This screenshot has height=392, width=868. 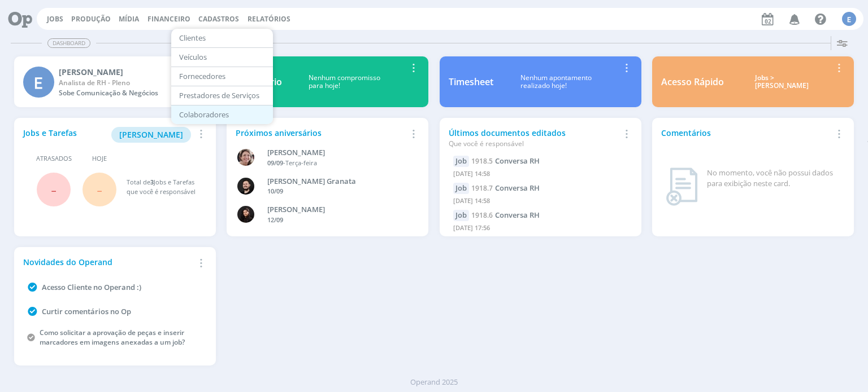 What do you see at coordinates (108, 135) in the screenshot?
I see `div: Jobs e Tarefas` at bounding box center [108, 135].